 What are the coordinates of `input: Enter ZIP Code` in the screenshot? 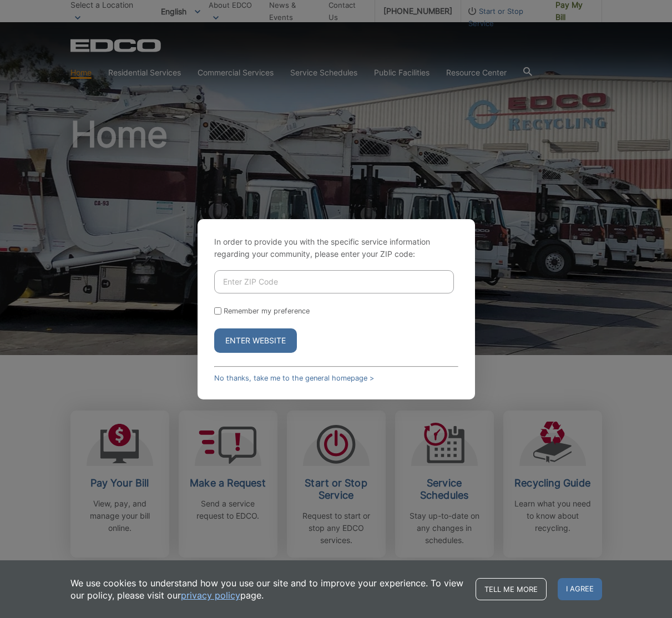 It's located at (334, 282).